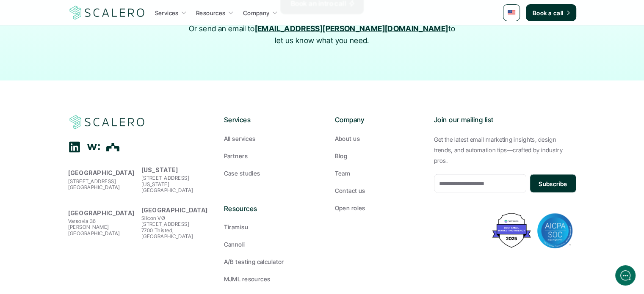  Describe the element at coordinates (512, 230) in the screenshot. I see `img: Best Email Marketing Agency 2025 - Recognized by Mailmodo` at that location.